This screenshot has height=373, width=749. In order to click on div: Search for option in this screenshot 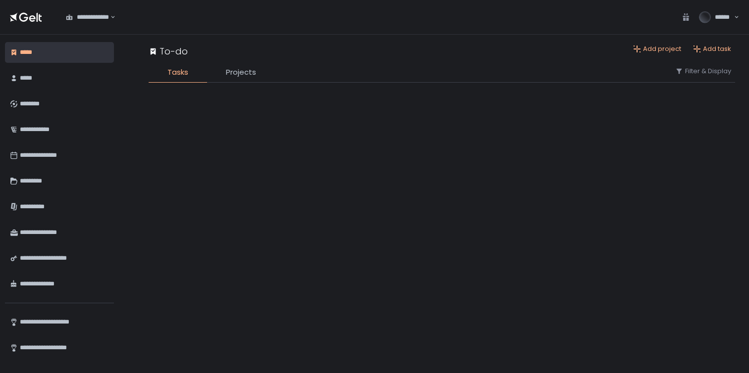, I will do `click(87, 17)`.